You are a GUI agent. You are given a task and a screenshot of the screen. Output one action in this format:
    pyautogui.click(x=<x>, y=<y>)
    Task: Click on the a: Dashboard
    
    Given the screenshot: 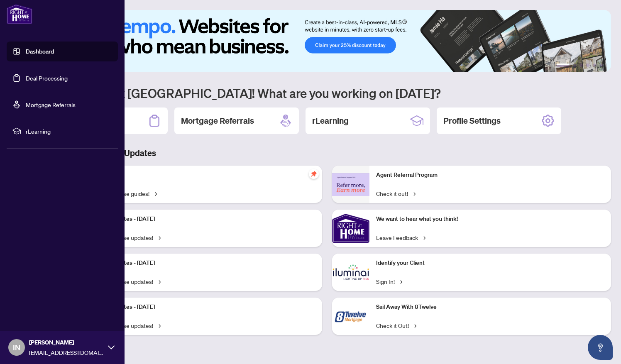 What is the action you would take?
    pyautogui.click(x=40, y=52)
    